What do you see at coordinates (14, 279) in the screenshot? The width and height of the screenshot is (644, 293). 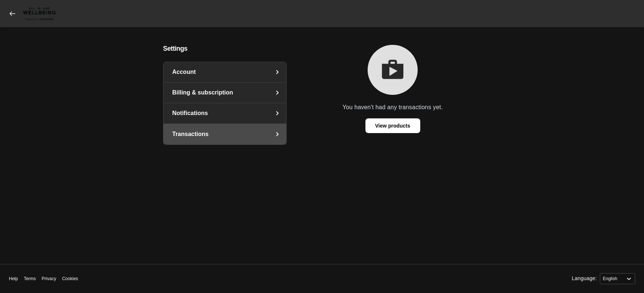 I see `a: Help` at bounding box center [14, 279].